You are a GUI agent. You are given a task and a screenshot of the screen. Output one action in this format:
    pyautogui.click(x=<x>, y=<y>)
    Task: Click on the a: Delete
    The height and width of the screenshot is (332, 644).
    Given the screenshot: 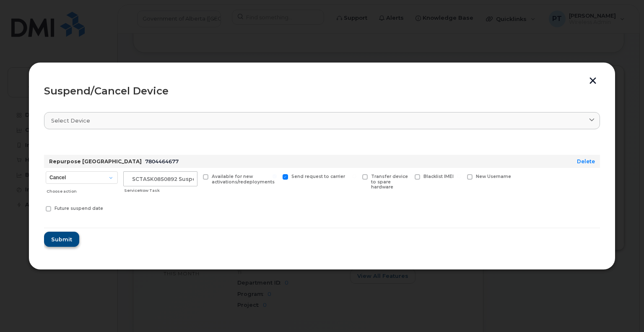 What is the action you would take?
    pyautogui.click(x=586, y=161)
    